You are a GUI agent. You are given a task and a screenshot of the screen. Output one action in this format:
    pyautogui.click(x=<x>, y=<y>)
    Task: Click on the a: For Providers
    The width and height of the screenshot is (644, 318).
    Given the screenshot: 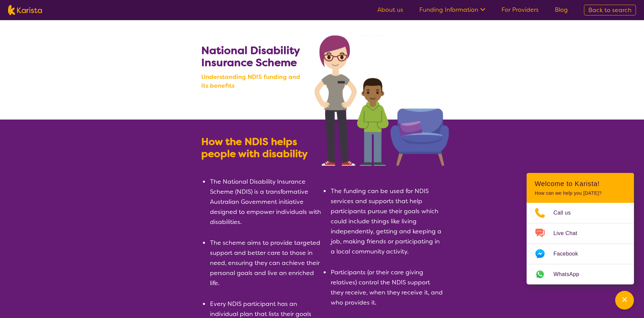 What is the action you would take?
    pyautogui.click(x=520, y=10)
    